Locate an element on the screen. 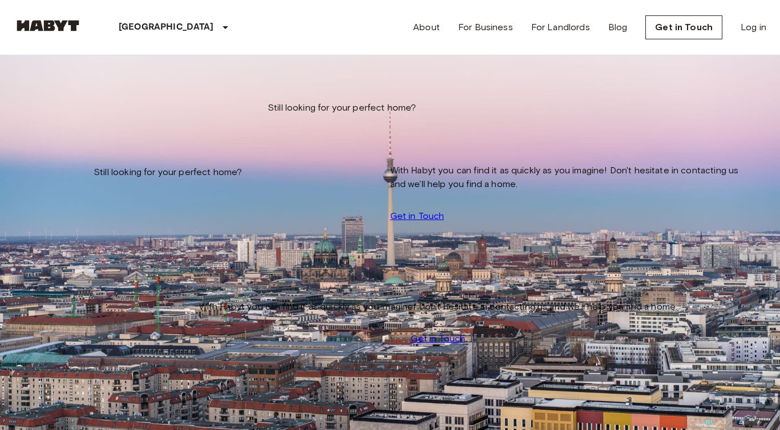  span: Still looking for your perfect home? is located at coordinates (342, 108).